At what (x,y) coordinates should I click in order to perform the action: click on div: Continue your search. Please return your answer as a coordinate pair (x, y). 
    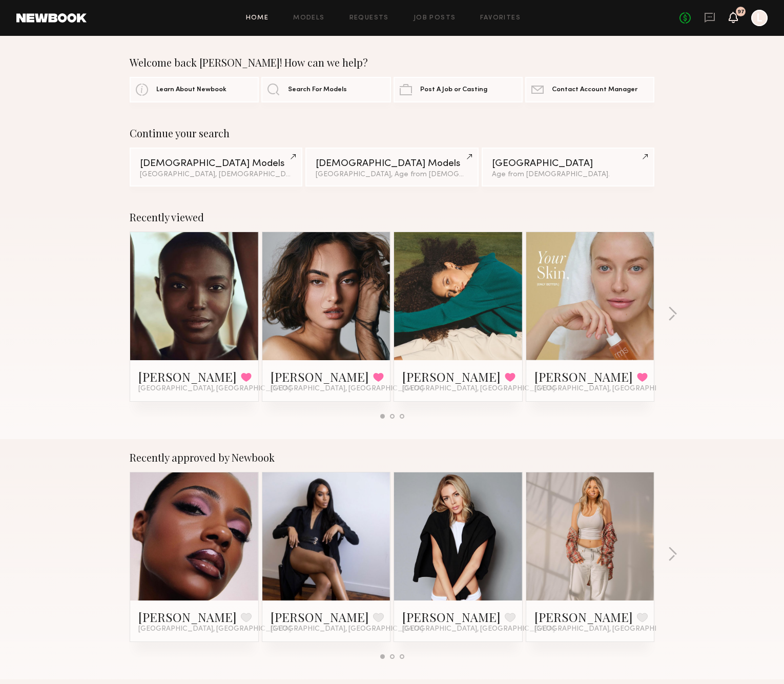
    Looking at the image, I should click on (392, 133).